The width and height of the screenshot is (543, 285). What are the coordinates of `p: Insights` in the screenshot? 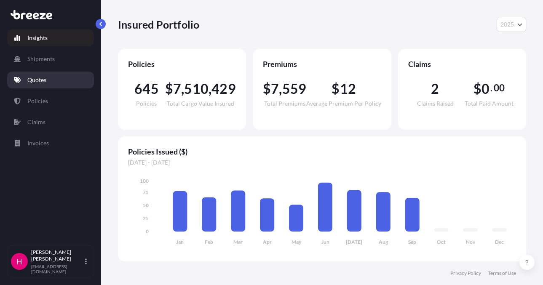 It's located at (37, 38).